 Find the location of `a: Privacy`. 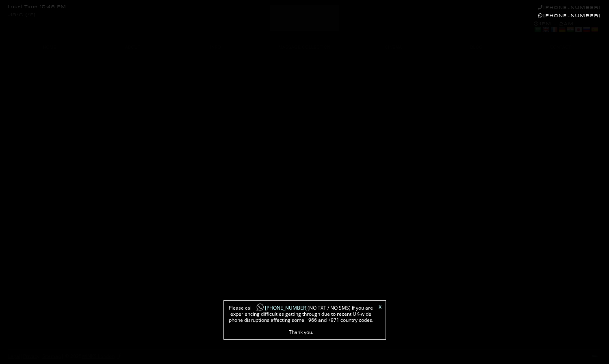

a: Privacy is located at coordinates (31, 356).